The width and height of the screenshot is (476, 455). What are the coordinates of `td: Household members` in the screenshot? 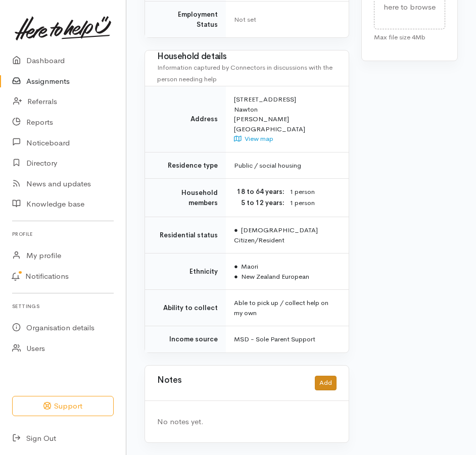 It's located at (186, 198).